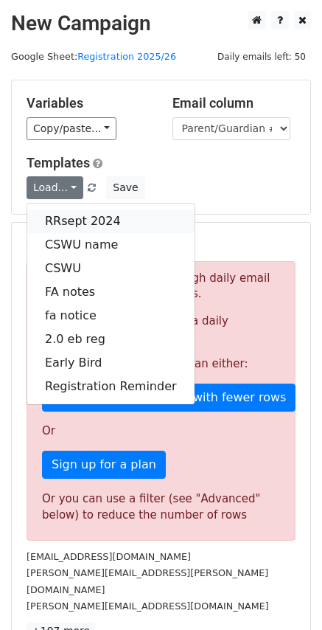 This screenshot has height=630, width=322. What do you see at coordinates (285, 595) in the screenshot?
I see `div: Chat Widget` at bounding box center [285, 595].